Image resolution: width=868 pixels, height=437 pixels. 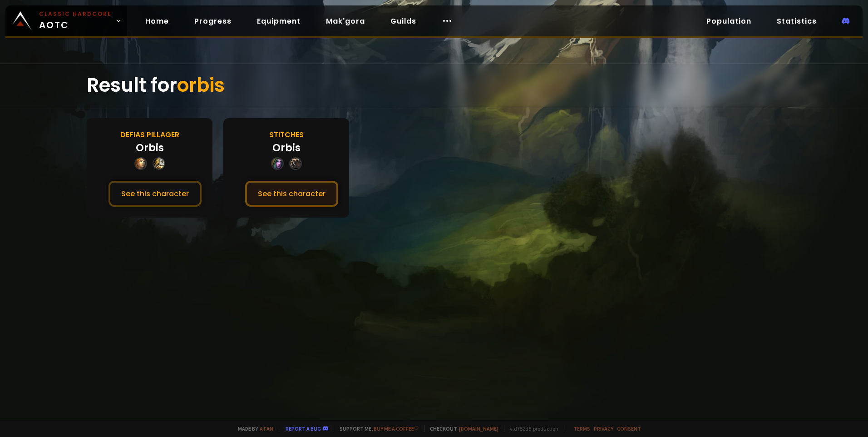 I want to click on a: Privacy, so click(x=603, y=428).